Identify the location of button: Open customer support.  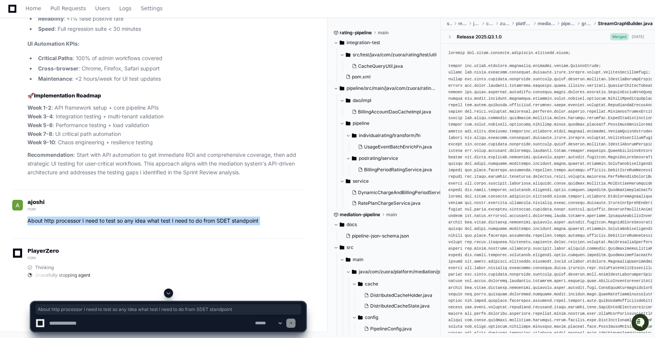
(10, 10).